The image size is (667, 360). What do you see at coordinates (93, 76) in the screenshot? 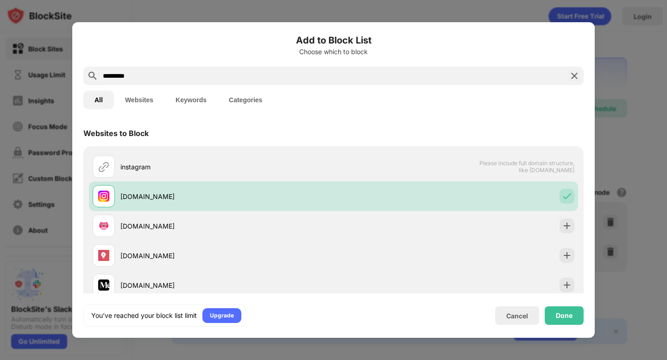
I see `img: search.svg` at bounding box center [93, 76].